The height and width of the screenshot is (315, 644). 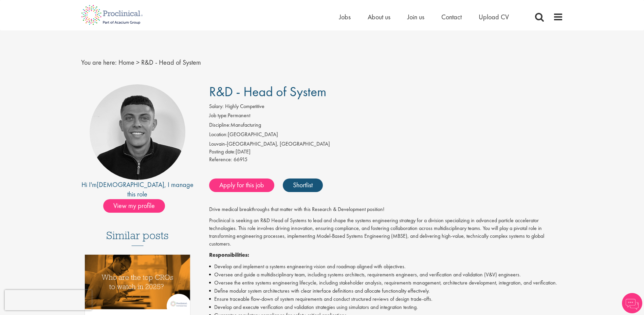 What do you see at coordinates (137, 282) in the screenshot?
I see `img: Top 10 CROs 2025 | Proclinical` at bounding box center [137, 282].